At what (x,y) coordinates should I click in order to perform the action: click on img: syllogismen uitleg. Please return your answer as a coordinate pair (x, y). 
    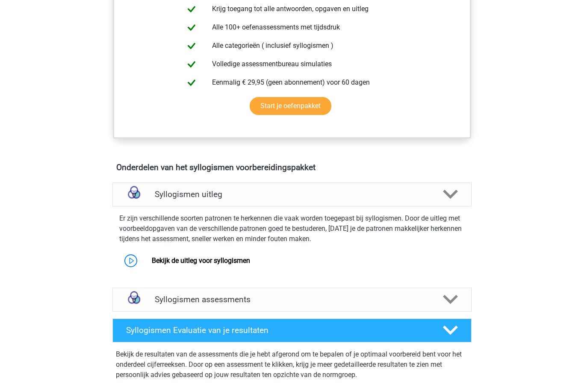
    Looking at the image, I should click on (134, 194).